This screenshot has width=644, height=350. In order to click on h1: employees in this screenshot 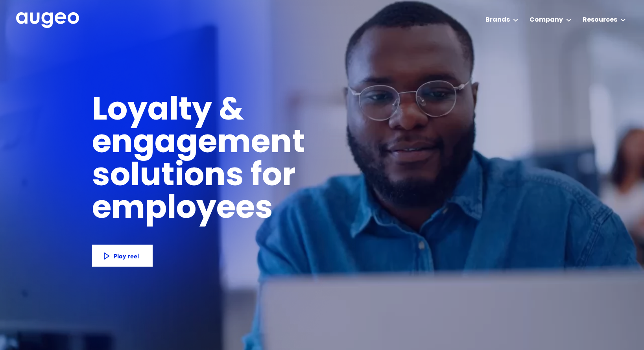, I will do `click(189, 210)`.